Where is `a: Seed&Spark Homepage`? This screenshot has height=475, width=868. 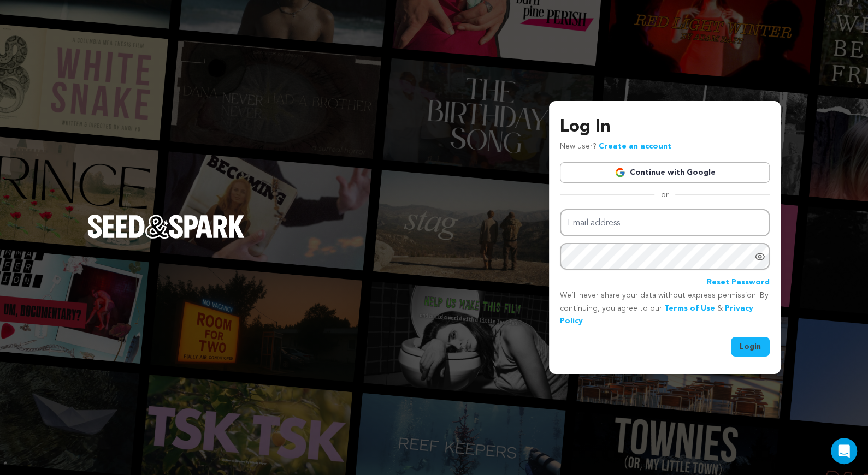 a: Seed&Spark Homepage is located at coordinates (166, 237).